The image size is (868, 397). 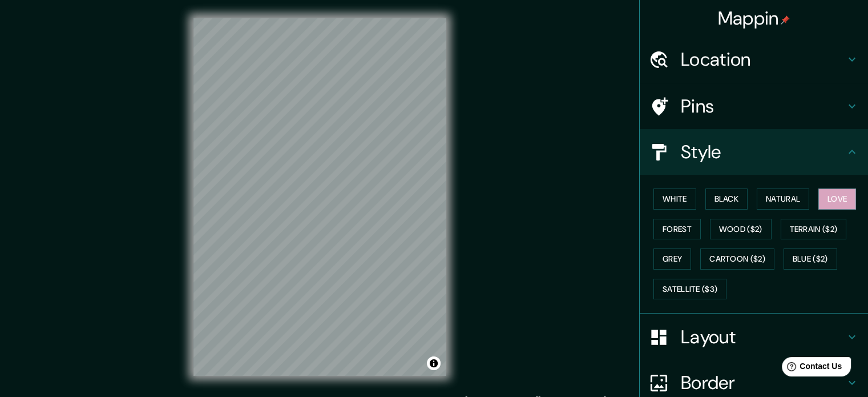 What do you see at coordinates (763, 106) in the screenshot?
I see `h4: Pins` at bounding box center [763, 106].